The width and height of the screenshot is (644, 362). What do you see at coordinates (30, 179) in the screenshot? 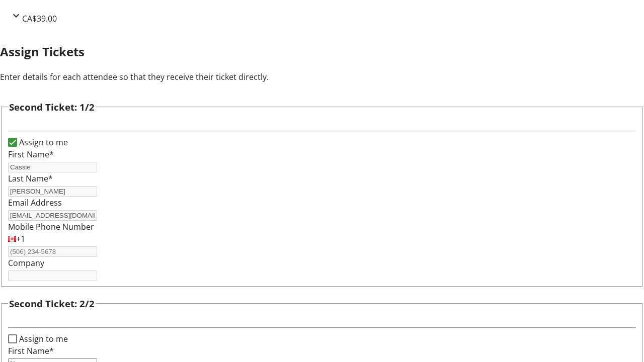
I see `label: Last Name*` at bounding box center [30, 179].